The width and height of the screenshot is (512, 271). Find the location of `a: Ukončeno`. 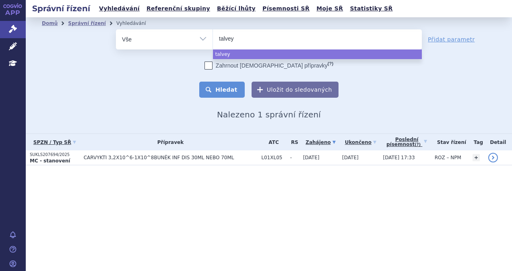

a: Ukončeno is located at coordinates (361, 142).